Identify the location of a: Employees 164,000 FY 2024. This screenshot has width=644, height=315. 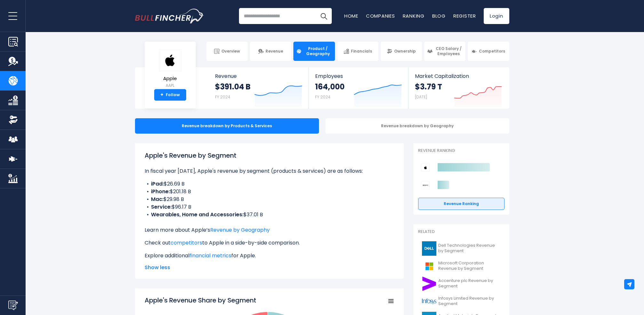
(358, 88).